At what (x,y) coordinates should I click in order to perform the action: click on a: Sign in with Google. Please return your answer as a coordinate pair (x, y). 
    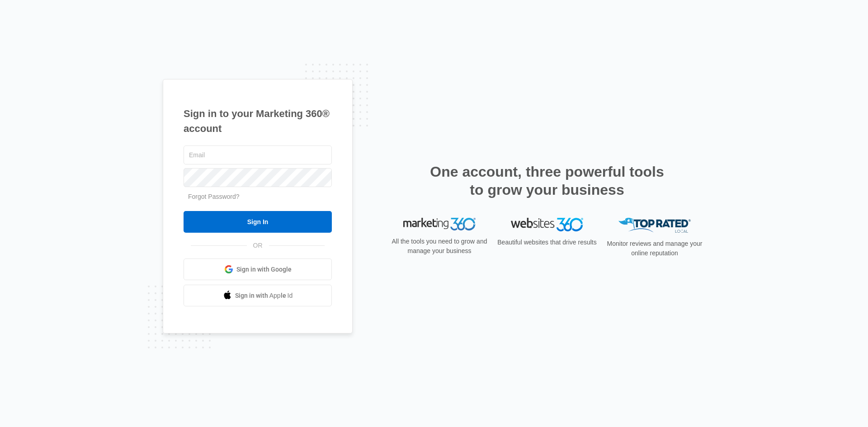
    Looking at the image, I should click on (257, 269).